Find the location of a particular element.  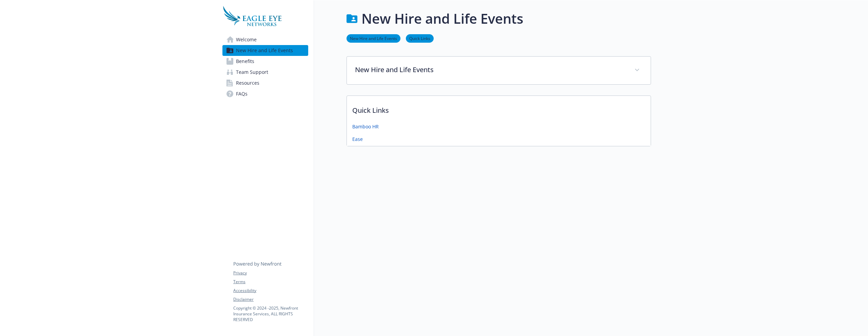

a: Terms is located at coordinates (270, 282).